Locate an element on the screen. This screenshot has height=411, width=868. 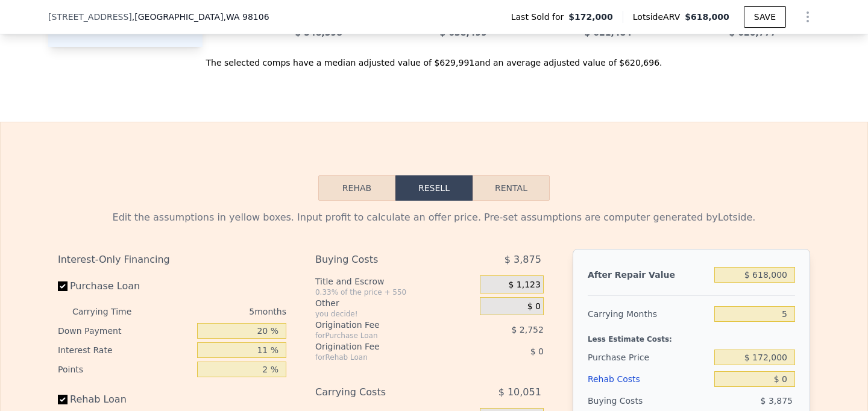
div: you decide! is located at coordinates (395, 314).